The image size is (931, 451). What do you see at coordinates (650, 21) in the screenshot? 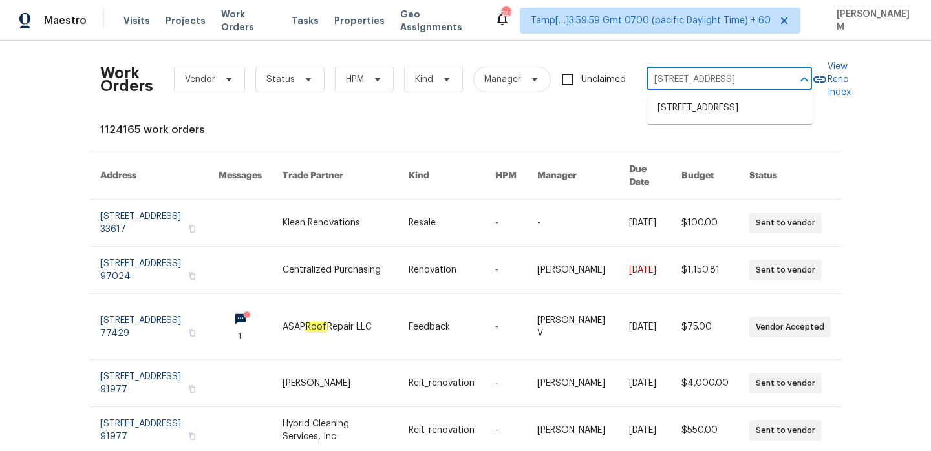
I see `span: Tamp[…]3:59:59 Gmt 0700 (pacific Daylight Time) + 60` at bounding box center [650, 21].